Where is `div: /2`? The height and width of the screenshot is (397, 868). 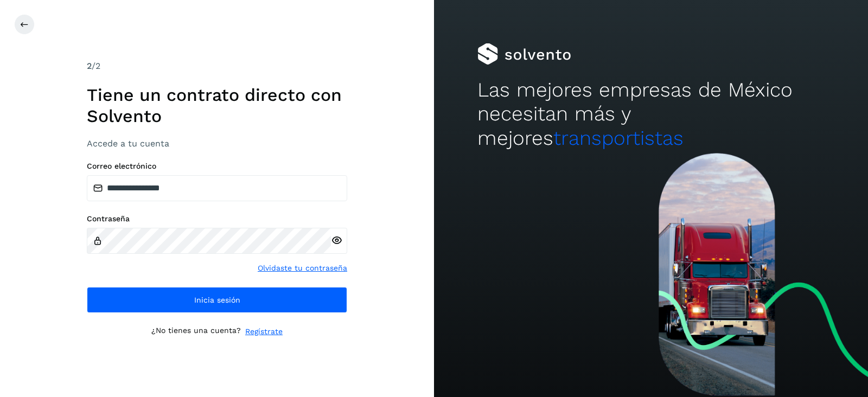
div: /2 is located at coordinates (217, 66).